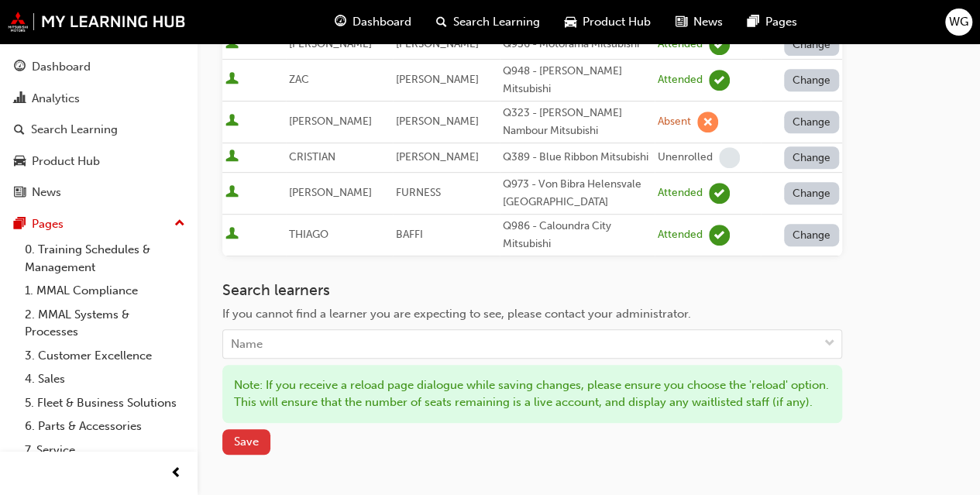 This screenshot has width=980, height=495. I want to click on div: Q389 - Blue Ribbon Mitsubishi, so click(577, 157).